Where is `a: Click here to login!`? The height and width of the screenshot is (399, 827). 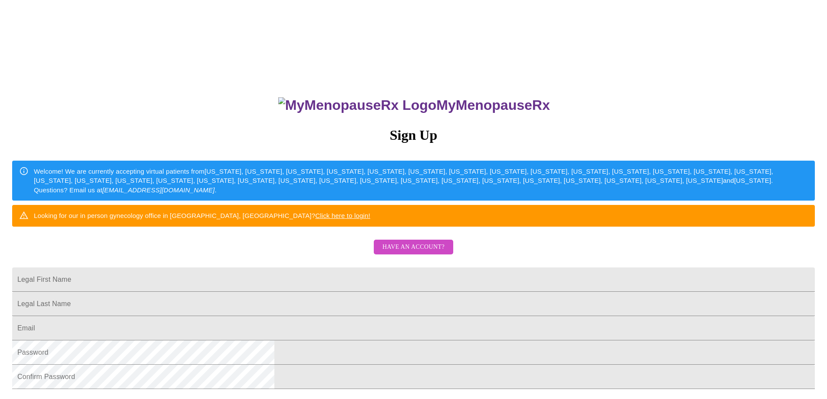
a: Click here to login! is located at coordinates (342, 215).